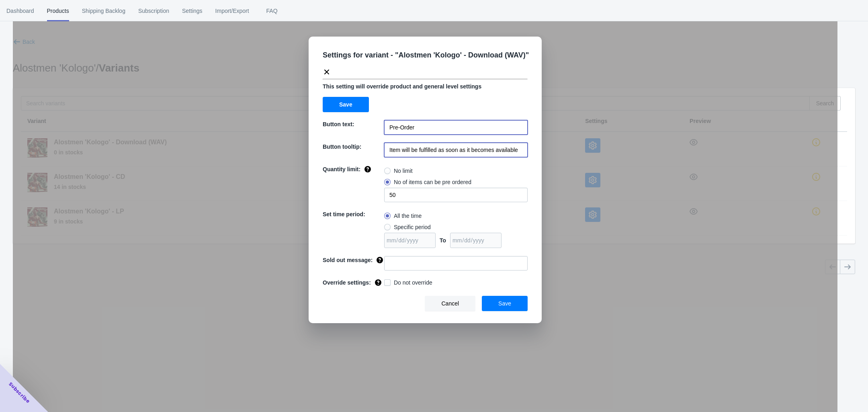 This screenshot has width=868, height=412. I want to click on span: All the time, so click(408, 216).